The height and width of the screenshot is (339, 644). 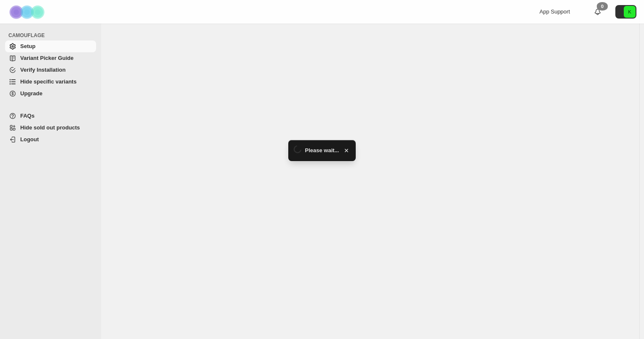 I want to click on a: Hide specific variants, so click(x=51, y=81).